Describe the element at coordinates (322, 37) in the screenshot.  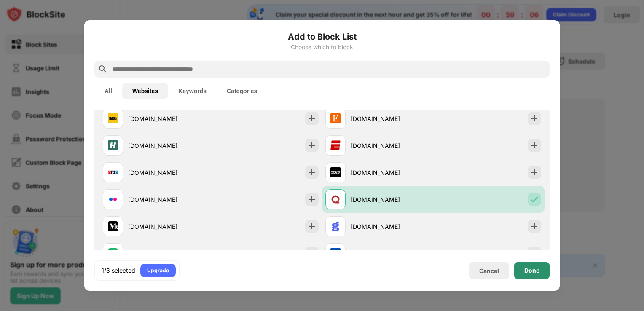
I see `h6: Add to Block List` at that location.